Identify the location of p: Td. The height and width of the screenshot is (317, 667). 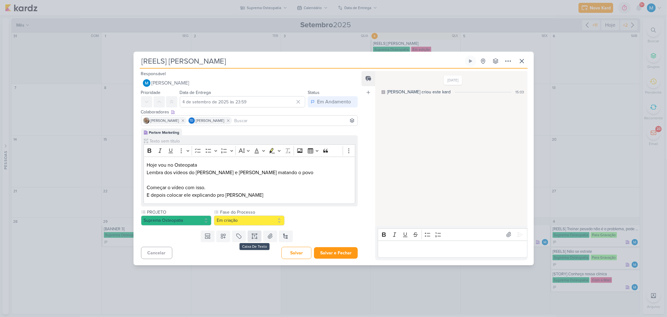
(192, 121).